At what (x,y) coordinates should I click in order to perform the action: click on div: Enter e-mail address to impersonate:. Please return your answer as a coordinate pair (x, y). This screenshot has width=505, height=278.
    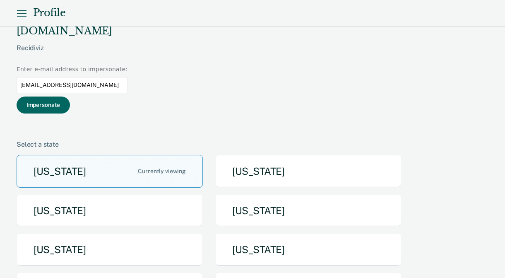
    Looking at the image, I should click on (72, 69).